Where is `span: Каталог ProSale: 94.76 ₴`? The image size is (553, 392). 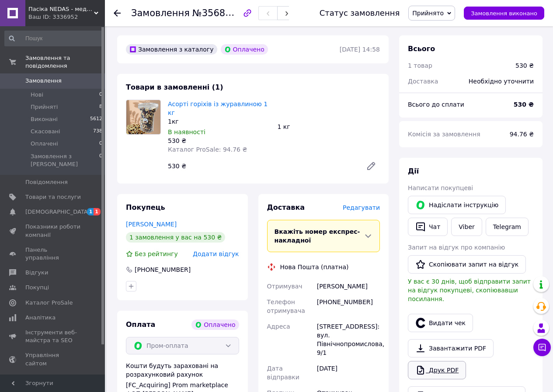
span: Каталог ProSale: 94.76 ₴ is located at coordinates (207, 150).